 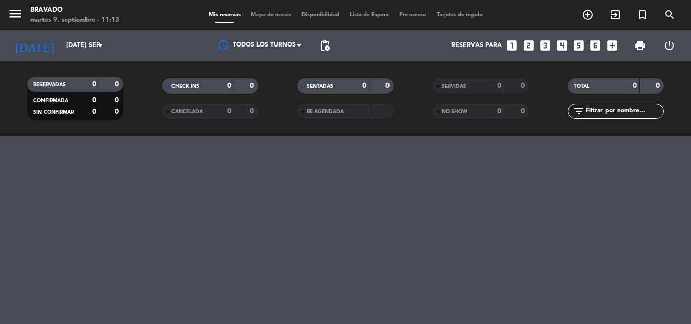 I want to click on span: CHECK INS, so click(x=185, y=87).